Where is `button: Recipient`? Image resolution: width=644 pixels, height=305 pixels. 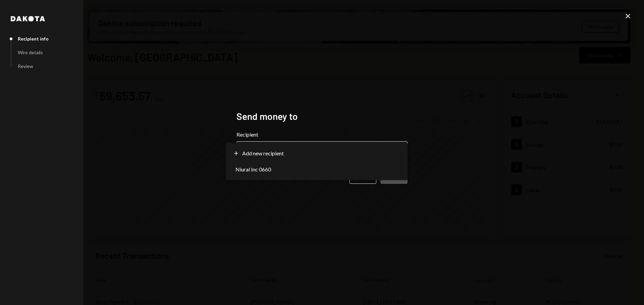 button: Recipient is located at coordinates (322, 151).